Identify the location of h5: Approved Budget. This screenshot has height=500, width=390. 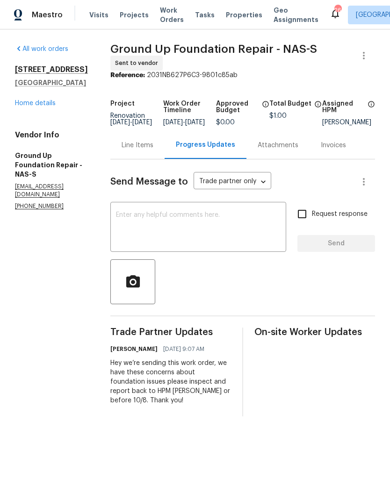
(237, 107).